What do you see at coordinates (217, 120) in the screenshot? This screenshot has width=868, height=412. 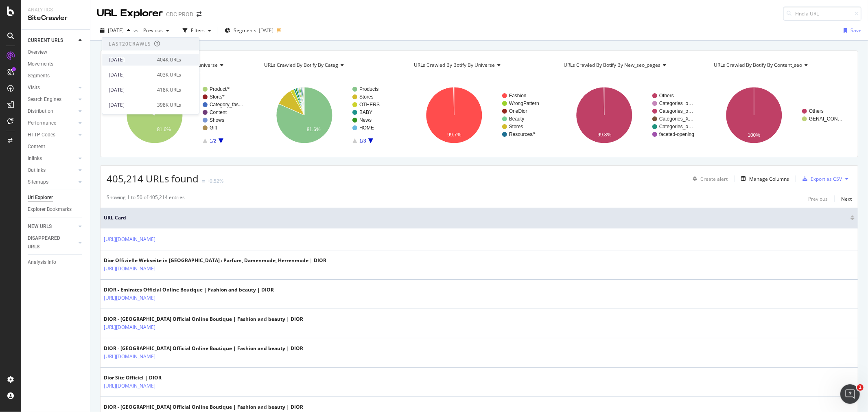 I see `text: Shows` at bounding box center [217, 120].